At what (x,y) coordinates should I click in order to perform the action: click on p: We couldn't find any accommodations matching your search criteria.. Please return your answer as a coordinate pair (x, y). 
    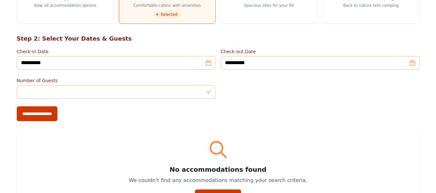
    Looking at the image, I should click on (218, 181).